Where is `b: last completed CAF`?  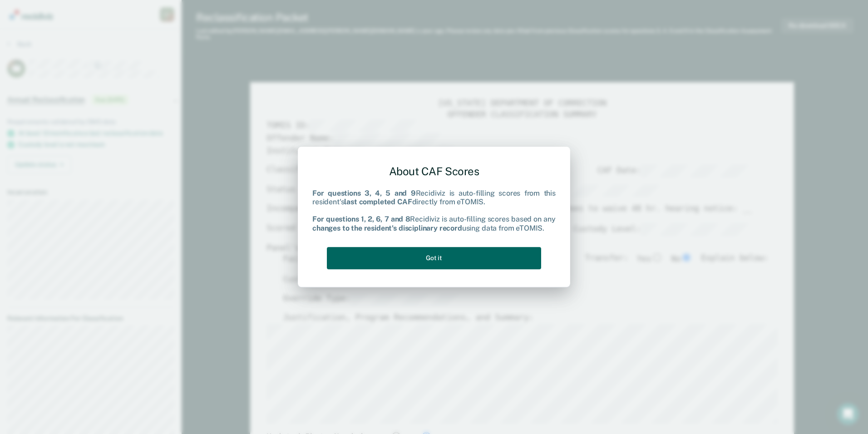
b: last completed CAF is located at coordinates (378, 202).